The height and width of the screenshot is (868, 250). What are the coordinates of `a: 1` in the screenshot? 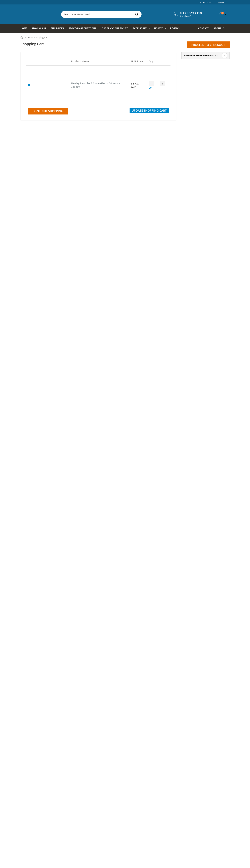 It's located at (223, 14).